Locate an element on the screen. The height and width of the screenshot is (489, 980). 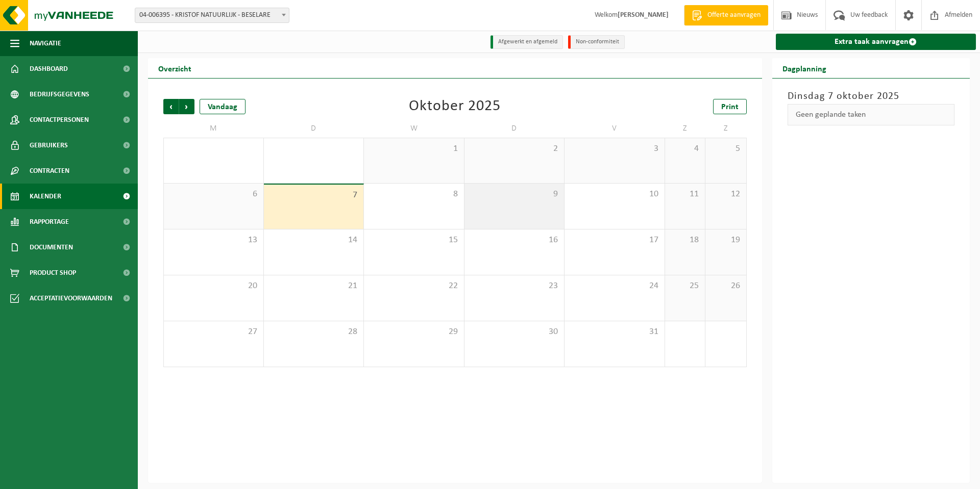
span: 30 is located at coordinates (514, 332).